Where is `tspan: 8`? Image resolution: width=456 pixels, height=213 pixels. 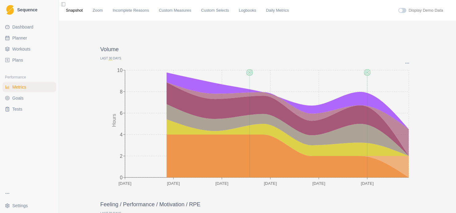
tspan: 8 is located at coordinates (121, 91).